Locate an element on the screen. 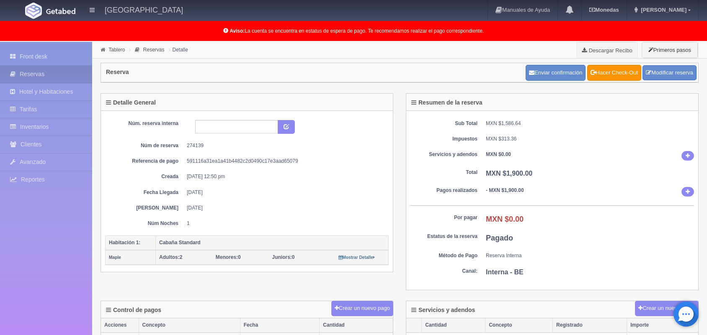  small: Mostrar Detalle is located at coordinates (356, 257).